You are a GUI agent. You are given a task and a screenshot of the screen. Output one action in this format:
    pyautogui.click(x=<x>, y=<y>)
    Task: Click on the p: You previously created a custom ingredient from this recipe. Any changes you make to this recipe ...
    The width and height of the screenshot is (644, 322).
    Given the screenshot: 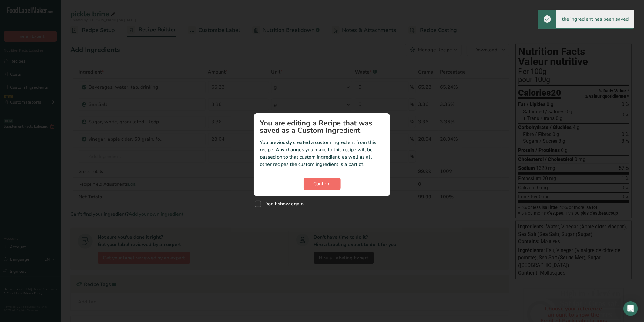 What is the action you would take?
    pyautogui.click(x=322, y=153)
    